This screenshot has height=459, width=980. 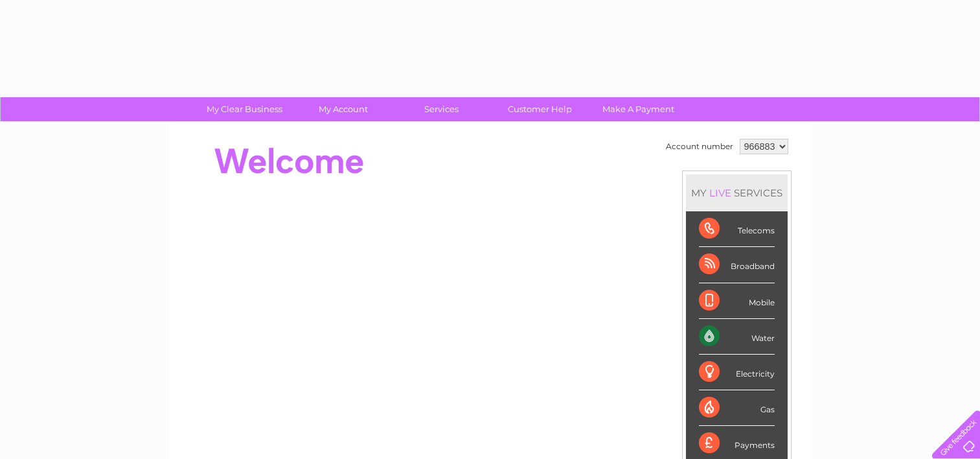 I want to click on a: My Clear Business, so click(x=244, y=108).